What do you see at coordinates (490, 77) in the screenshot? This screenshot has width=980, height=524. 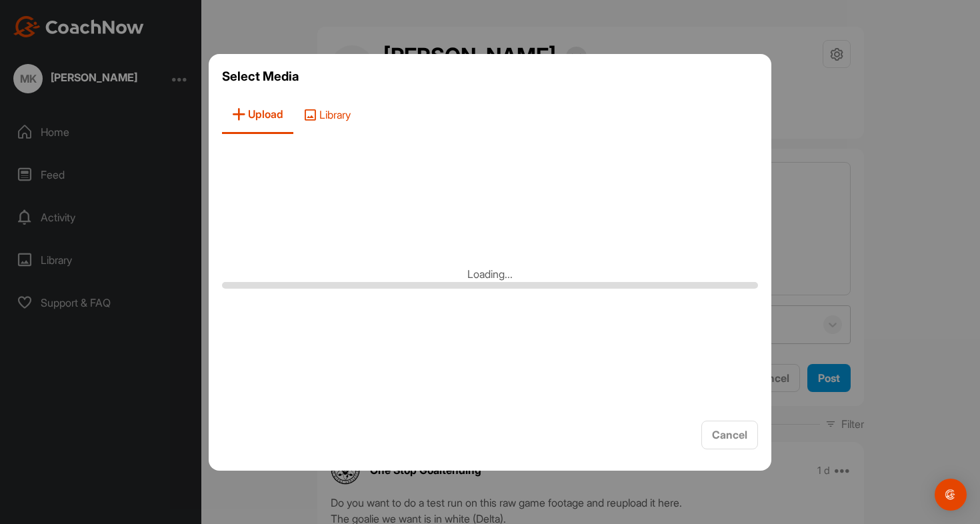 I see `h3: Select Media` at bounding box center [490, 77].